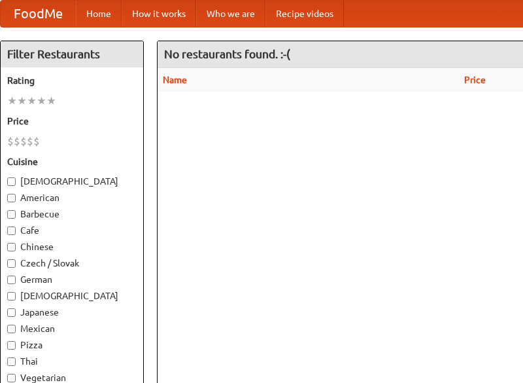 This screenshot has width=523, height=383. I want to click on a: FoodMe, so click(38, 14).